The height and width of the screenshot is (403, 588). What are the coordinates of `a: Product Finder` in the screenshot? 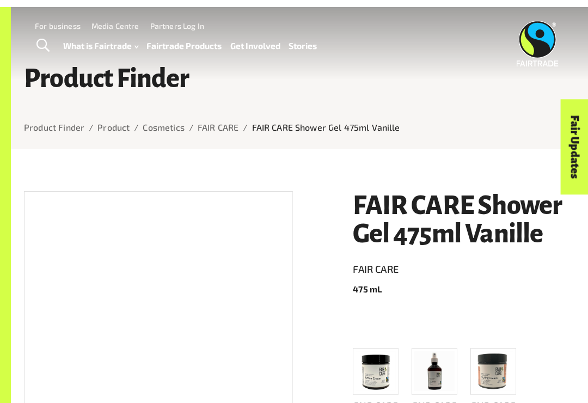 It's located at (54, 120).